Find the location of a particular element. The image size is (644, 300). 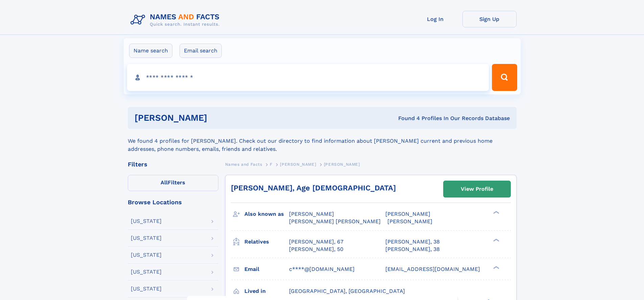

label: Email search is located at coordinates (200, 51).